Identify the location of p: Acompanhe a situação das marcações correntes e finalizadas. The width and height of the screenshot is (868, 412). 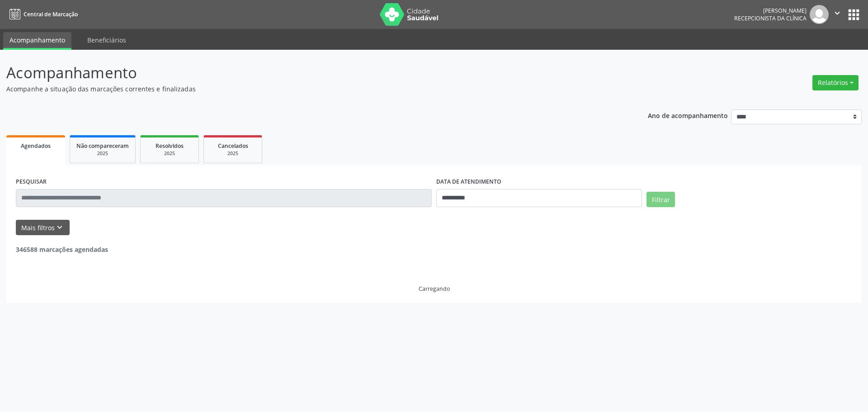
(306, 88).